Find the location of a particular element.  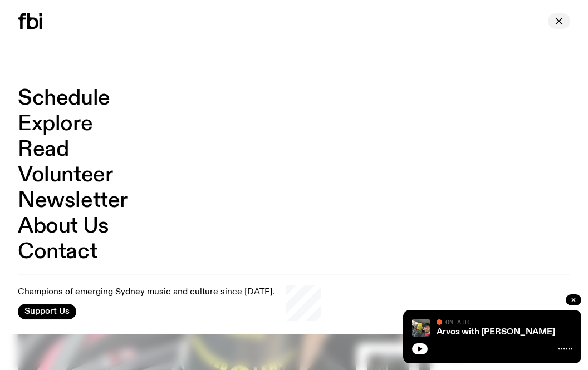

a: Contact is located at coordinates (57, 252).